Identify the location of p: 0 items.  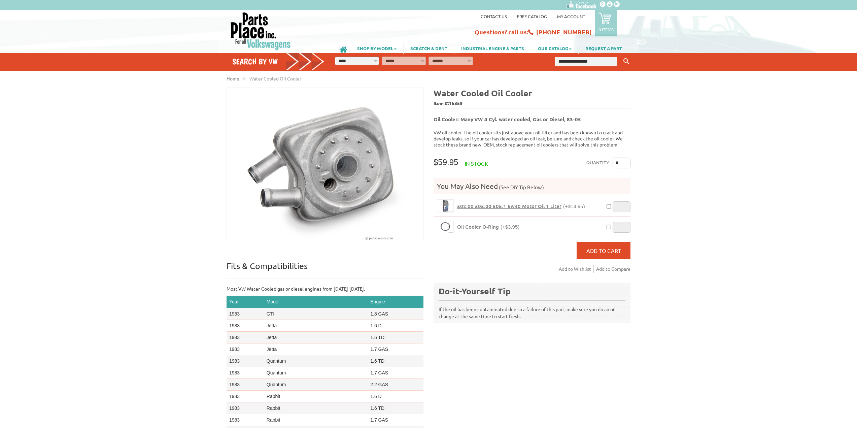
(606, 29).